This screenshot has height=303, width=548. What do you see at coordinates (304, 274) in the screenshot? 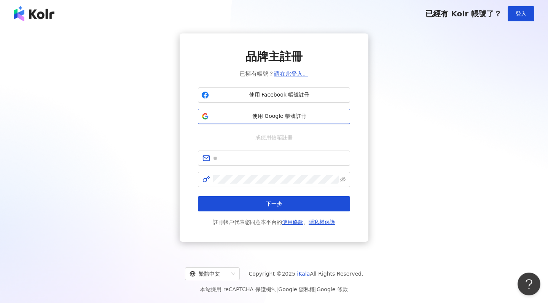
I see `a: iKala` at bounding box center [304, 274].